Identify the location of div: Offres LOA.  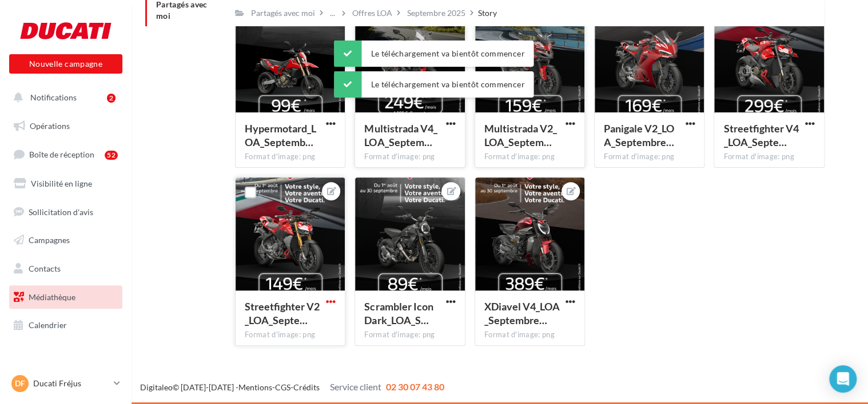
(372, 13).